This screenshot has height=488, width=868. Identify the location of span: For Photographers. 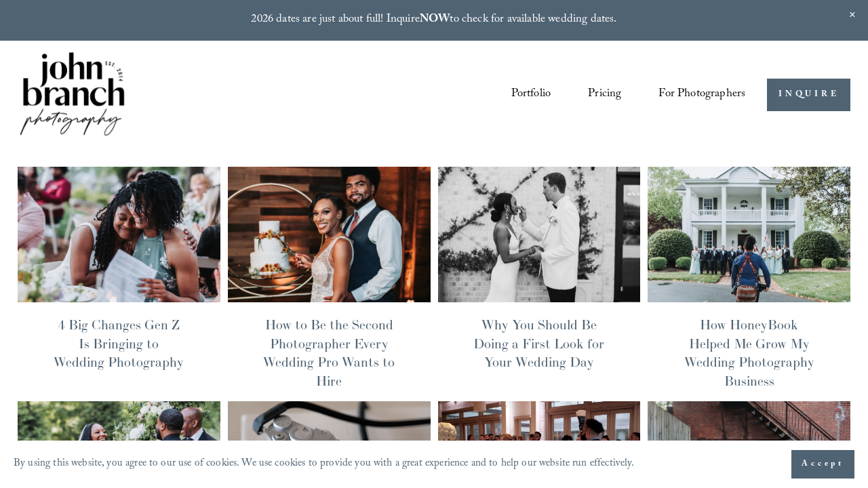
(702, 94).